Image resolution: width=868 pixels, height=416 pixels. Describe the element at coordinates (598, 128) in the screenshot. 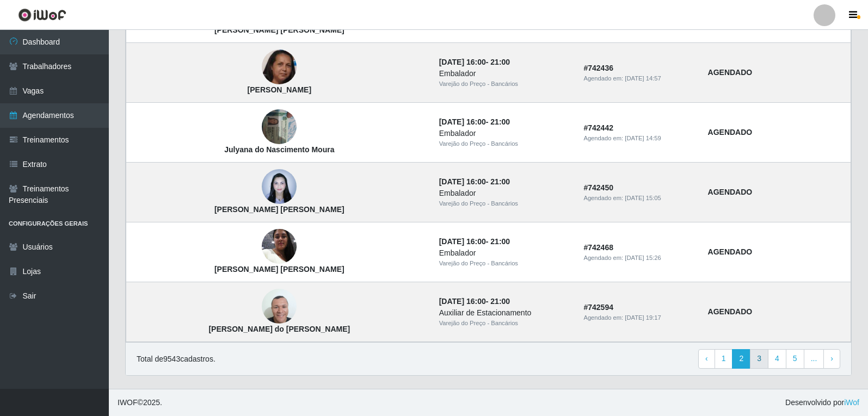

I see `strong: # 742442` at that location.